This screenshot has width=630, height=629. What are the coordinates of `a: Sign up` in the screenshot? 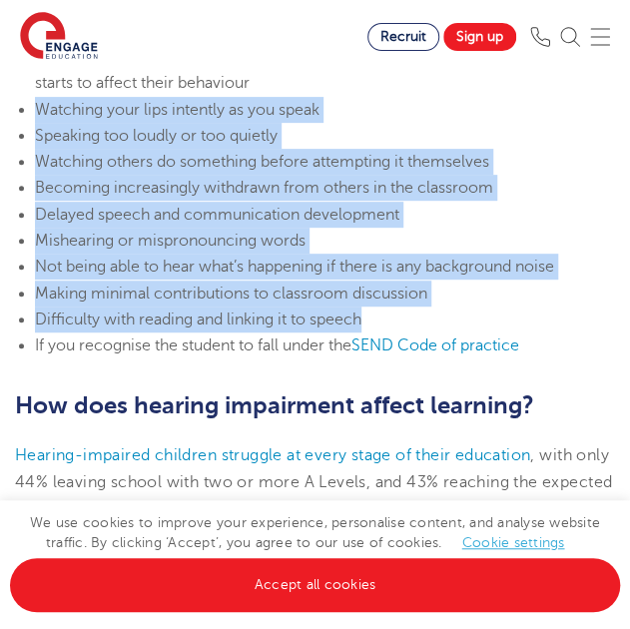 It's located at (479, 37).